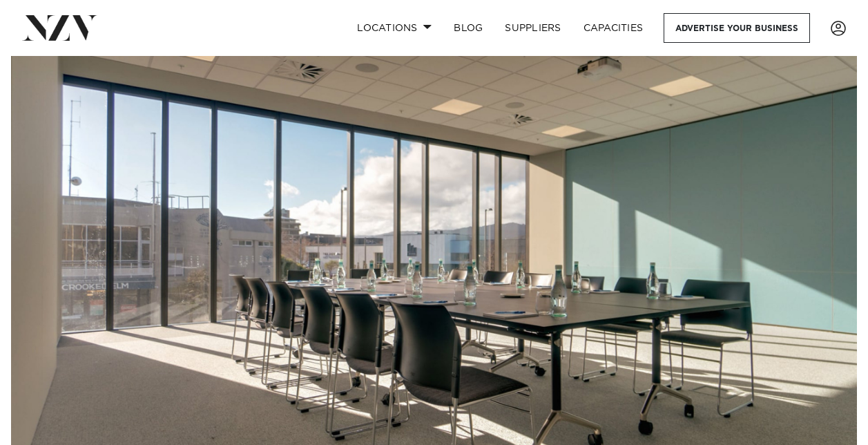 This screenshot has width=868, height=445. What do you see at coordinates (533, 28) in the screenshot?
I see `a: SUPPLIERS` at bounding box center [533, 28].